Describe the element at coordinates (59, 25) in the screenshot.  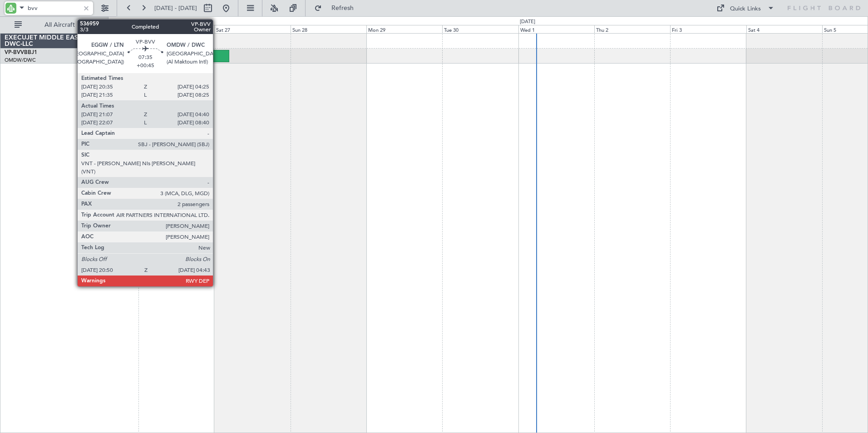
I see `span: All Aircraft` at that location.